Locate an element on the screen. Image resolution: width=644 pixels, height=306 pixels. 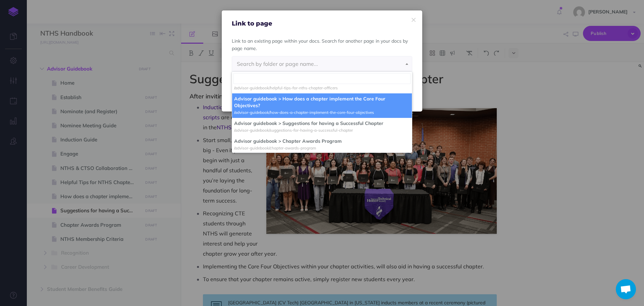
small: /advisor-guidebook/helpful-tips-for-nths-chapter-officers is located at coordinates (286, 88).